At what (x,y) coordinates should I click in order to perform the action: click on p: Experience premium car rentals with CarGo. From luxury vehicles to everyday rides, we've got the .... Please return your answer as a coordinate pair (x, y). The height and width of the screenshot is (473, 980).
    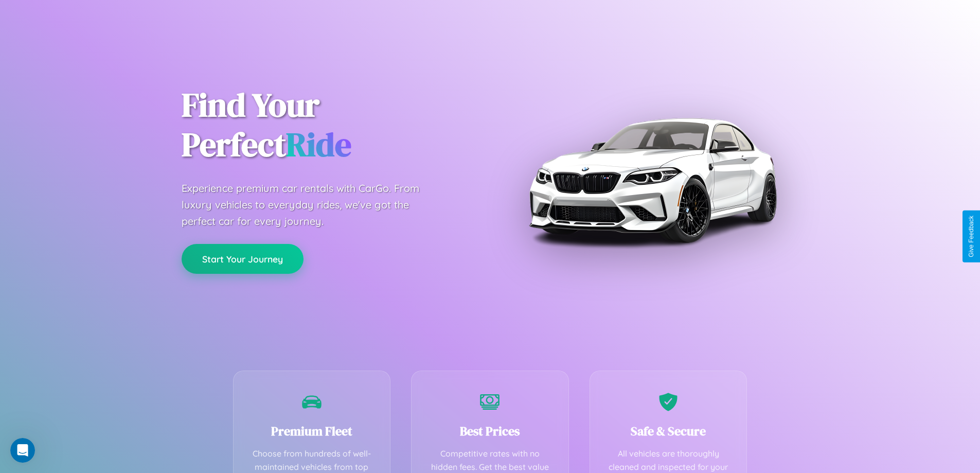
    Looking at the image, I should click on (311, 205).